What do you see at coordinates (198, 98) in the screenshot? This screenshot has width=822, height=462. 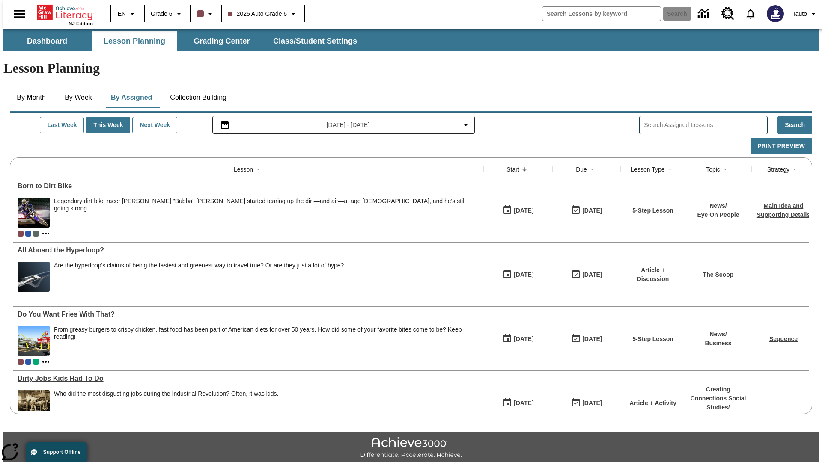 I see `button: Collection Building` at bounding box center [198, 98].